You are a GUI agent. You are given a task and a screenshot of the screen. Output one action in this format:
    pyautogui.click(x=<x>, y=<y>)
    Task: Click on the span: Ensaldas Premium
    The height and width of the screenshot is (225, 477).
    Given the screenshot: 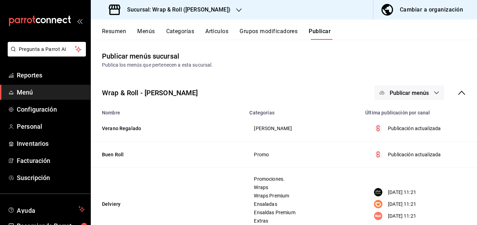 What is the action you would take?
    pyautogui.click(x=303, y=213)
    